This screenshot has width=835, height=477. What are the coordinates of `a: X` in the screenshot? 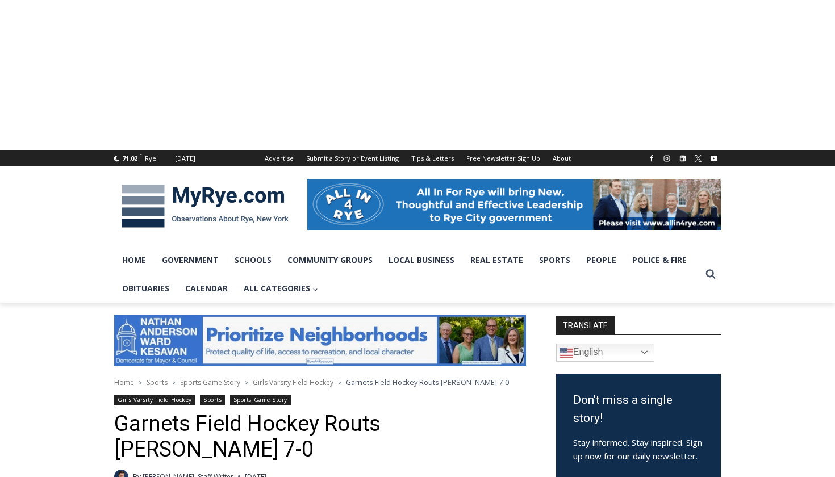 It's located at (698, 159).